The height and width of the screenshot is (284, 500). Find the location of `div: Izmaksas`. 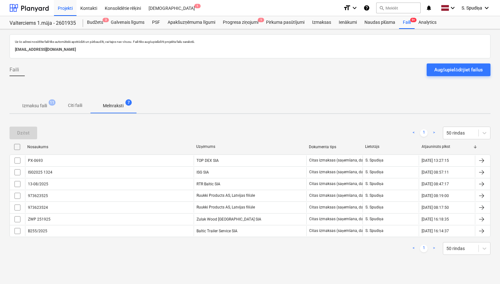

div: Izmaksas is located at coordinates (321, 23).